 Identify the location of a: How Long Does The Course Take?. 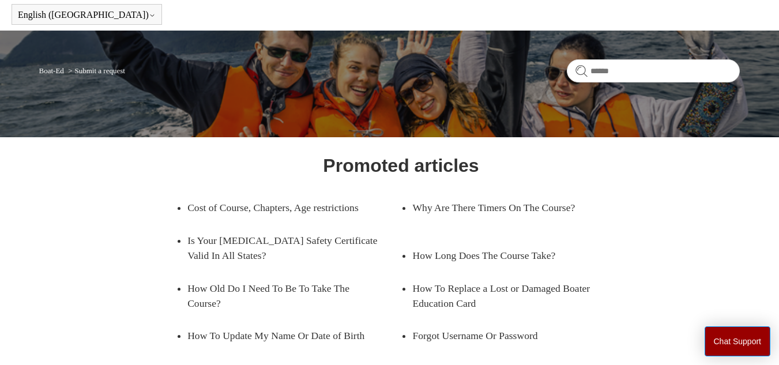
(510, 255).